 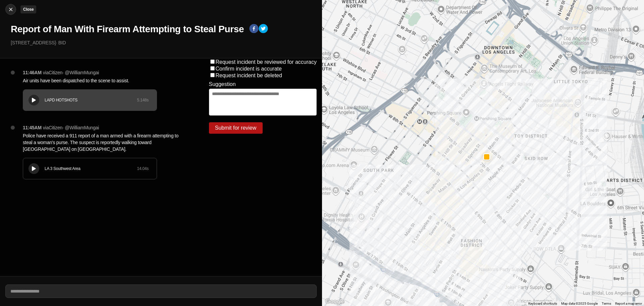 What do you see at coordinates (335, 302) in the screenshot?
I see `a: Open this area in Google Maps (opens a new window)` at bounding box center [335, 302].